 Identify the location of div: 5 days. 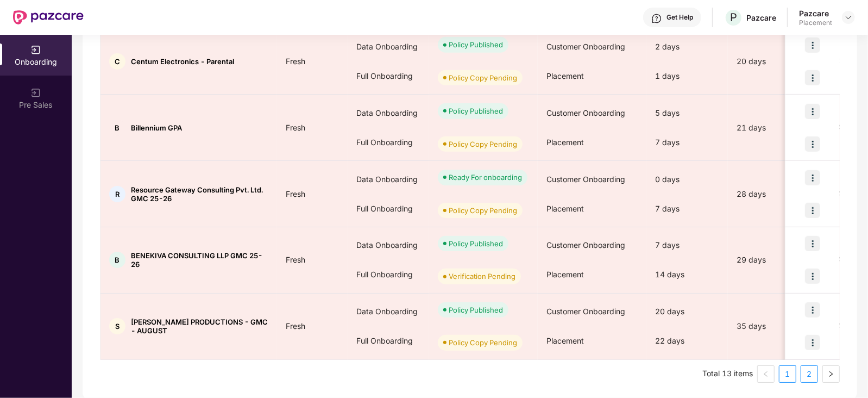
(687, 113).